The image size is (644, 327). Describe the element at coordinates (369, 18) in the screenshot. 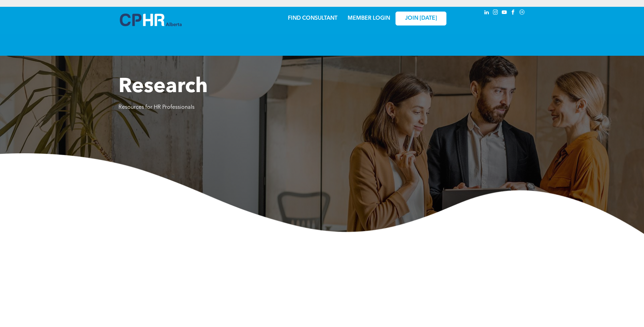

I see `a: MEMBER LOGIN` at that location.